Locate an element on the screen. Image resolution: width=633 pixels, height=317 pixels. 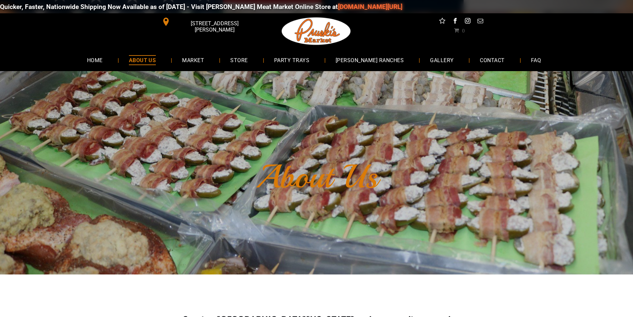
a: GALLERY is located at coordinates (442, 60).